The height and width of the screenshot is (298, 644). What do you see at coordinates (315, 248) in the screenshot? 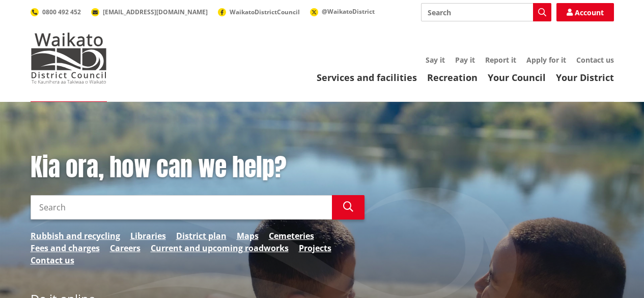
I see `a: Projects` at bounding box center [315, 248].